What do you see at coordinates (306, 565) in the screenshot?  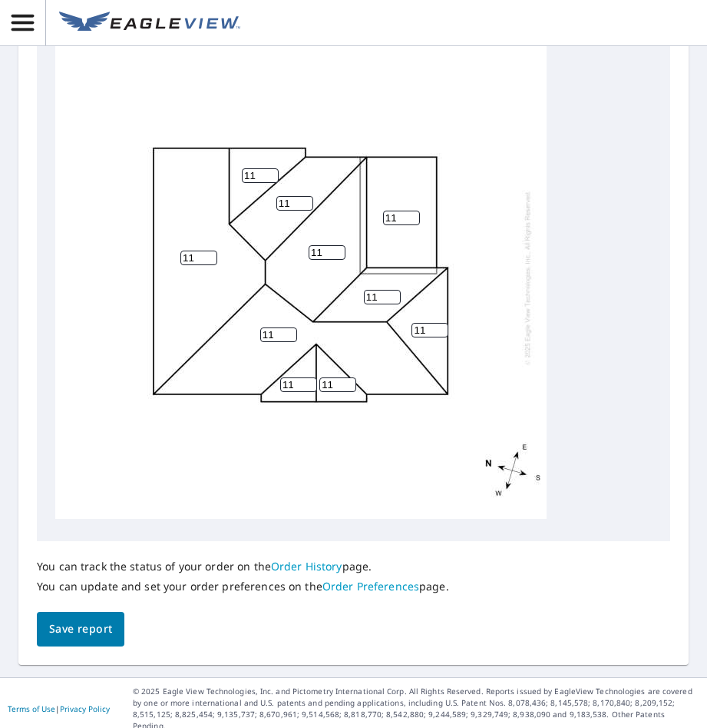 I see `a: Order History` at bounding box center [306, 565].